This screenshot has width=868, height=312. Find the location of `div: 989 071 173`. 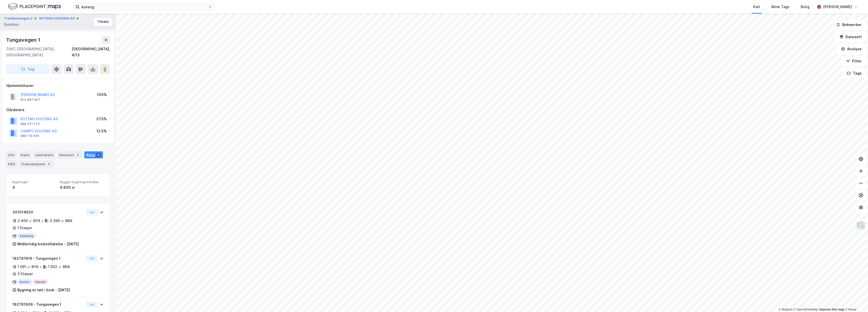

div: 989 071 173 is located at coordinates (30, 124).